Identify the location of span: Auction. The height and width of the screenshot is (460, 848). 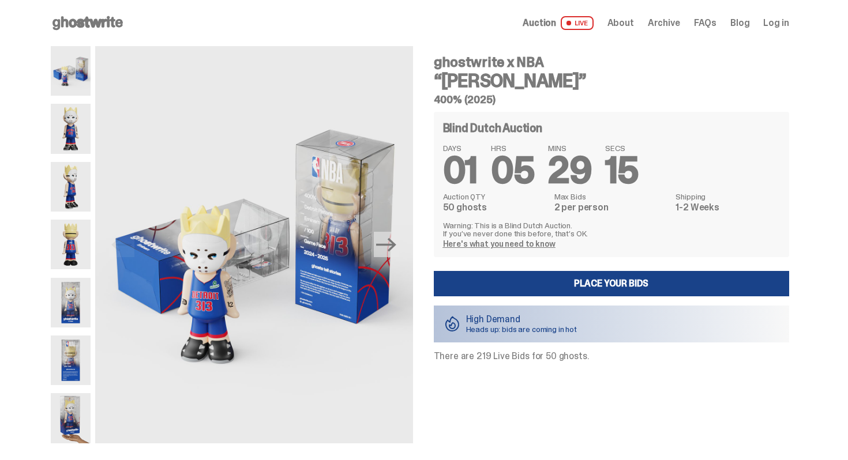
(540, 23).